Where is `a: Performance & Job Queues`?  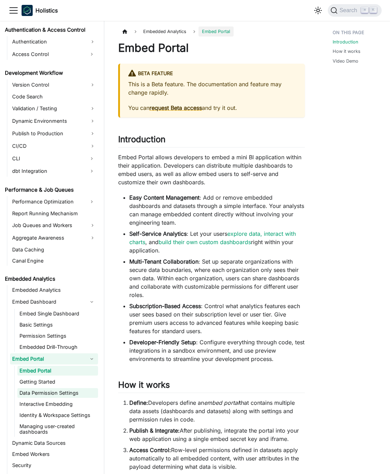 a: Performance & Job Queues is located at coordinates (50, 190).